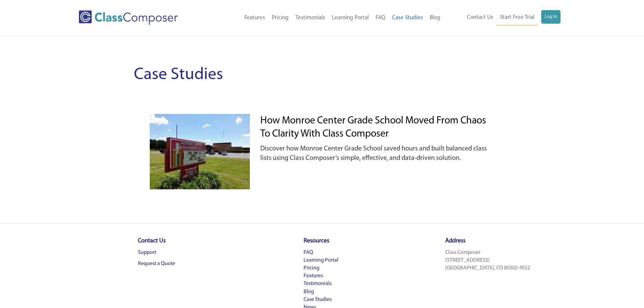  Describe the element at coordinates (517, 18) in the screenshot. I see `a: Start Free Trial` at that location.